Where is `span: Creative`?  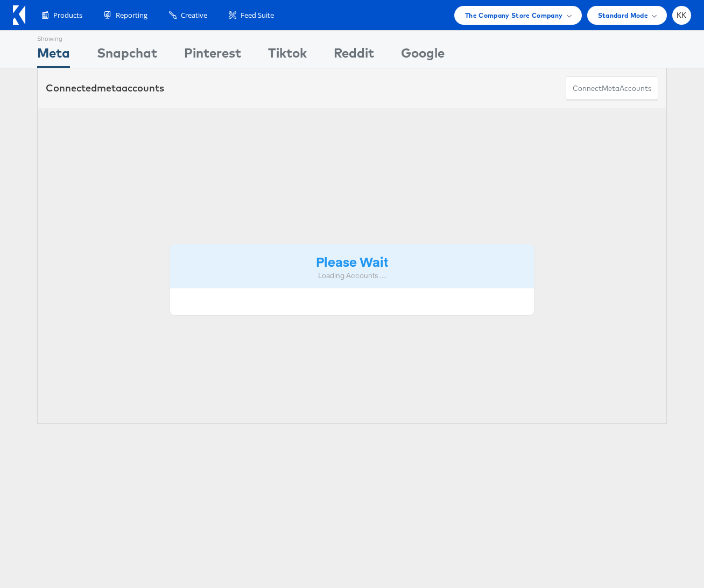
span: Creative is located at coordinates (194, 15).